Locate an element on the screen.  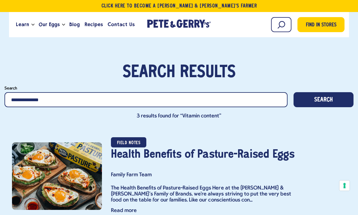
a: Blog is located at coordinates (74, 25).